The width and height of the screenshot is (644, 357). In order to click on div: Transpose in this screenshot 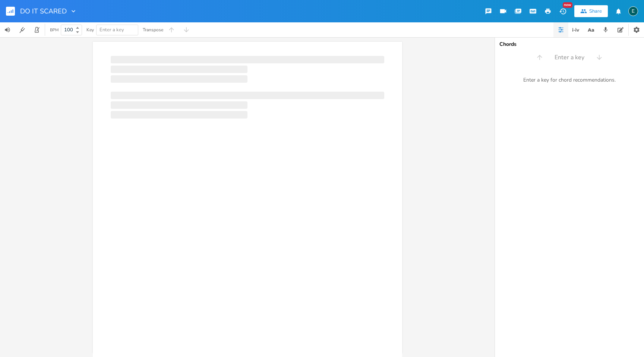, I will do `click(153, 30)`.